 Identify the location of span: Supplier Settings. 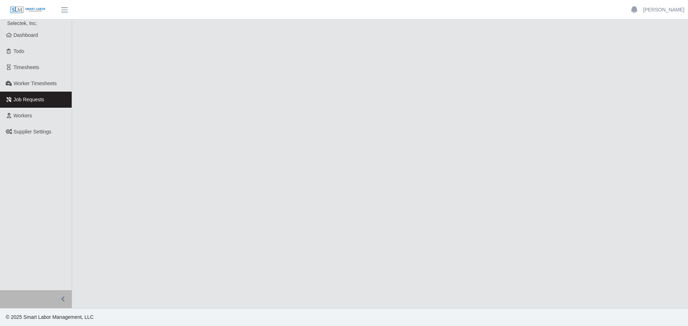
(33, 132).